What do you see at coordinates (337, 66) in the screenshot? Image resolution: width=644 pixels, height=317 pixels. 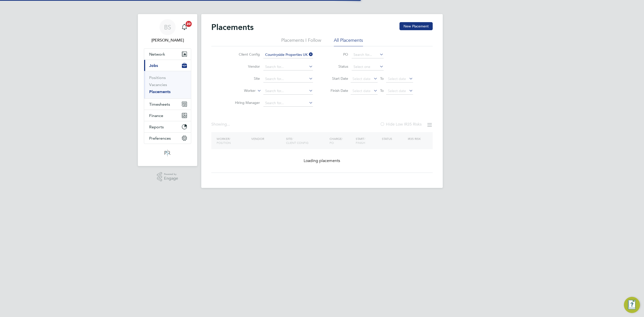 I see `label: Status` at bounding box center [337, 66].